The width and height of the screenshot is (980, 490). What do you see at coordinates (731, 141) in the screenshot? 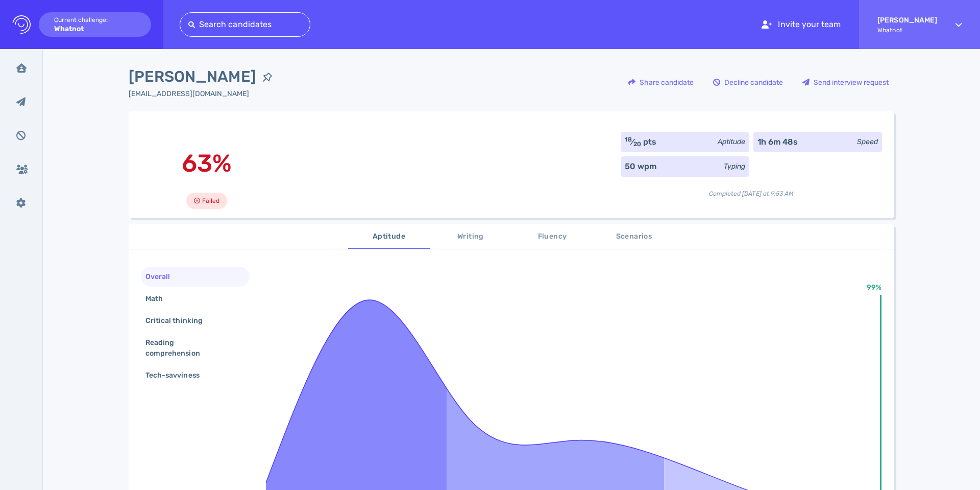
I see `div: Aptitude` at bounding box center [731, 141].